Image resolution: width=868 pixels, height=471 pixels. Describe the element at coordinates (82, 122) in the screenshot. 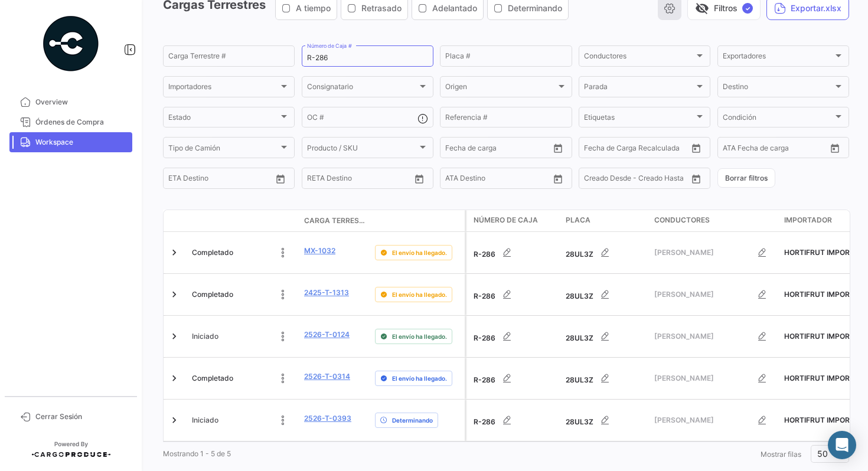

I see `span: Órdenes de Compra` at that location.